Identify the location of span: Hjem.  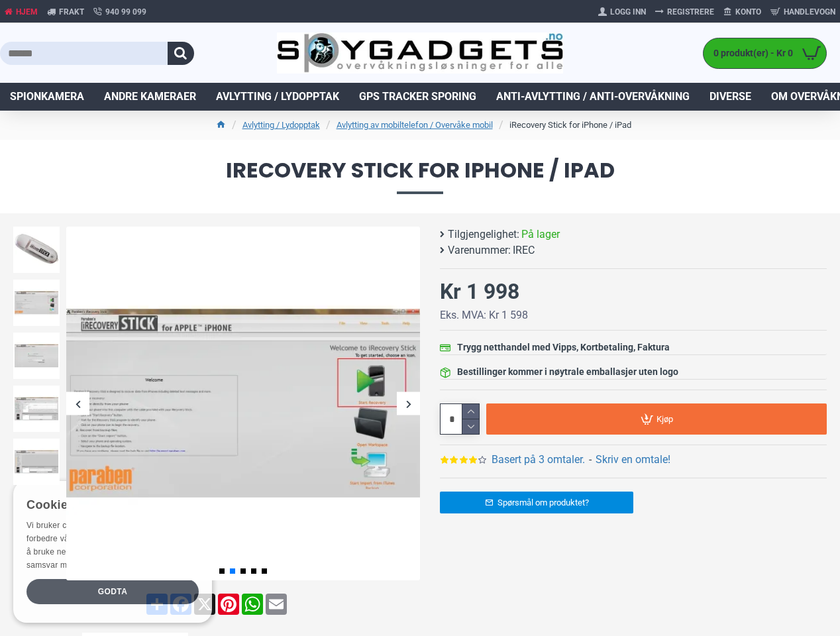
(27, 12).